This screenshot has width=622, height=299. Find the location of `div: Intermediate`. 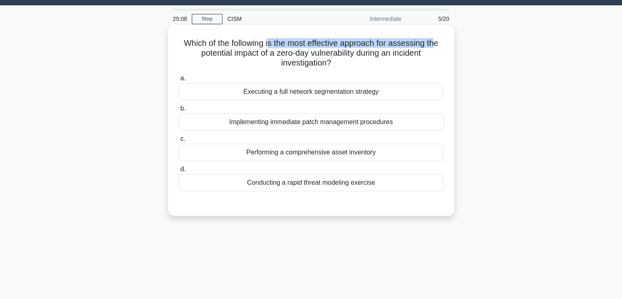

div: Intermediate is located at coordinates (371, 19).